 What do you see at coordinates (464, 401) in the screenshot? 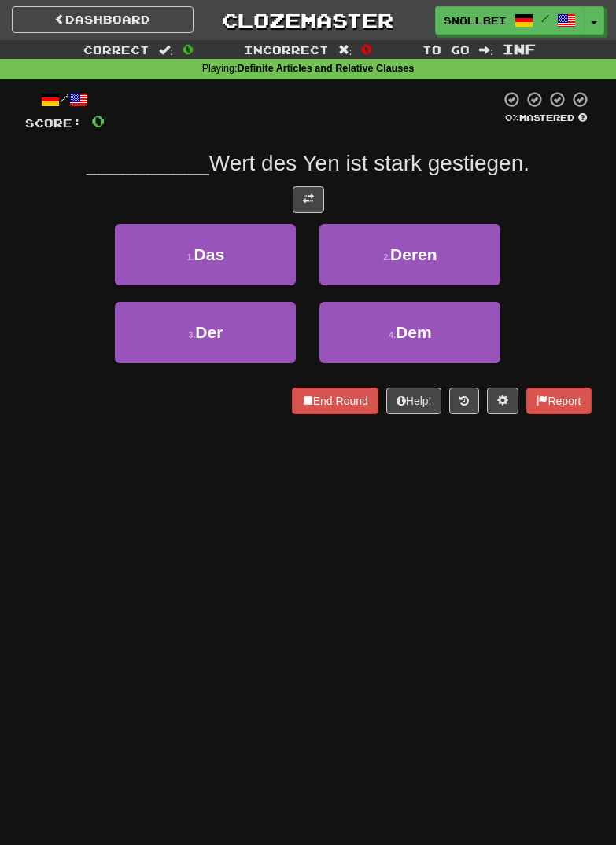
I see `button: Round history (alt+y)` at bounding box center [464, 401].